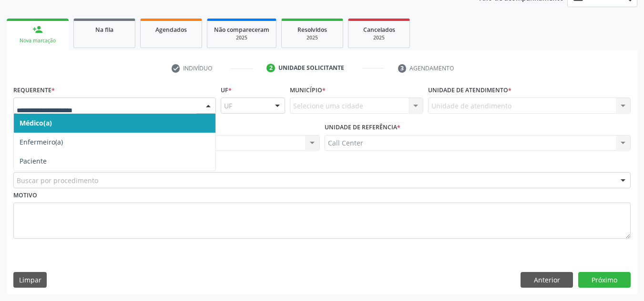 The image size is (644, 301). What do you see at coordinates (362, 127) in the screenshot?
I see `label: Unidade de referência` at bounding box center [362, 127].